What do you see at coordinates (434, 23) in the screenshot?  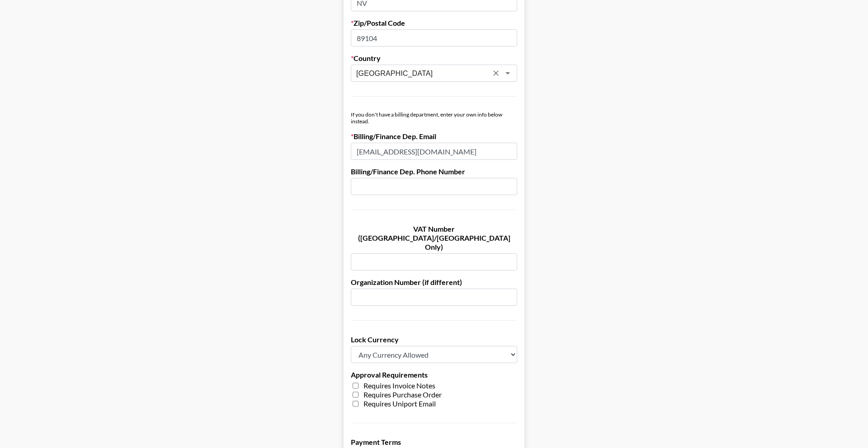 I see `label: Zip/Postal Code` at bounding box center [434, 23].